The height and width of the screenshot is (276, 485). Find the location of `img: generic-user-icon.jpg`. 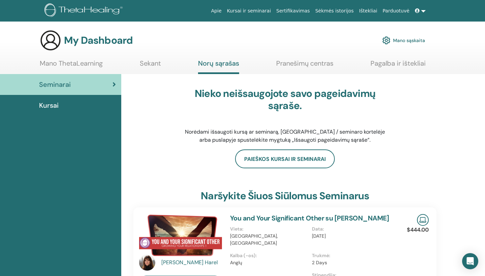

img: generic-user-icon.jpg is located at coordinates (51, 40).